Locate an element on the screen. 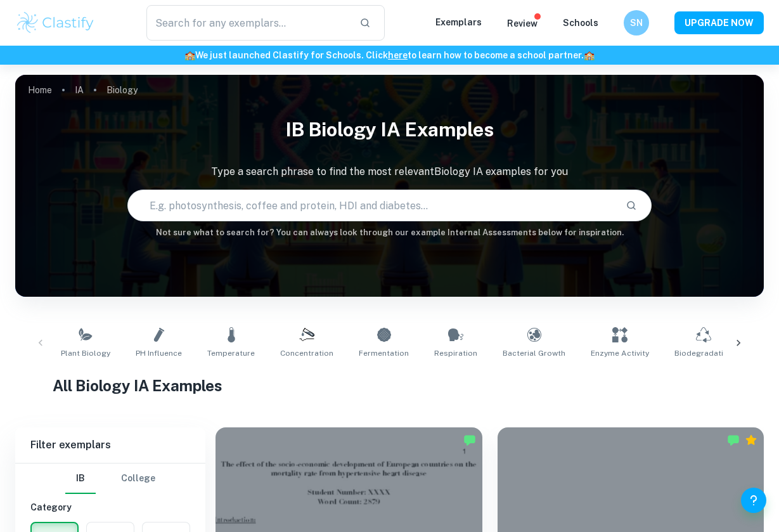 This screenshot has height=532, width=779. div: Filter type choice is located at coordinates (110, 479).